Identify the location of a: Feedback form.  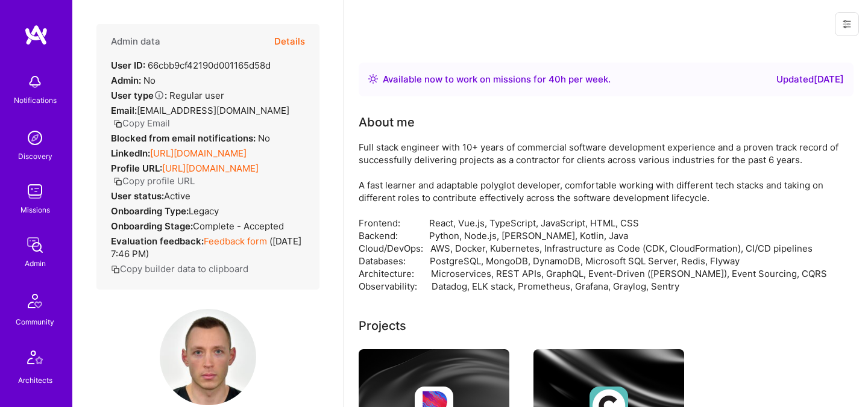
(235, 241).